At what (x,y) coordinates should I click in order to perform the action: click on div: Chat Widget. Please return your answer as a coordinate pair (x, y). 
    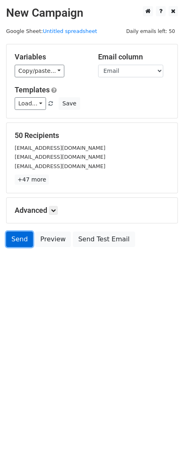
    Looking at the image, I should click on (164, 438).